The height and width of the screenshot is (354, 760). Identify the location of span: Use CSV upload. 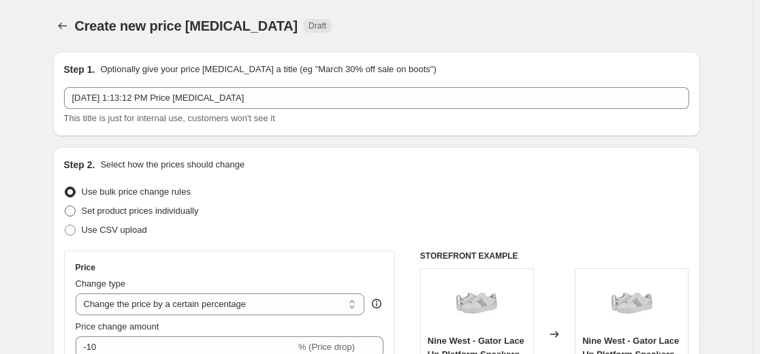
(114, 230).